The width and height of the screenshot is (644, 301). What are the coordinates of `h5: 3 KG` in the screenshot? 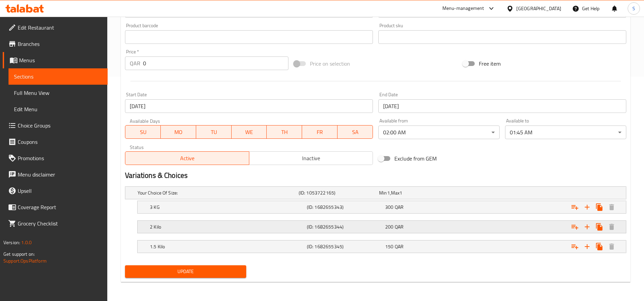 It's located at (227, 208).